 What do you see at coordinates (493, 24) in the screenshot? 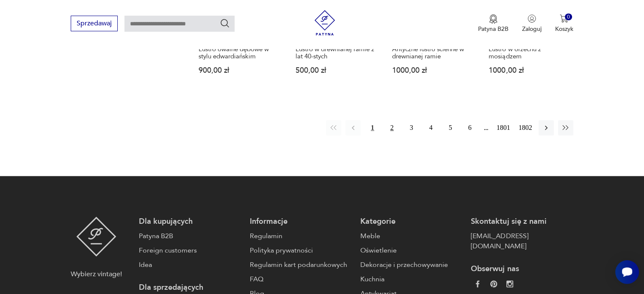
I see `a: Ikona medaluPatyna B2B` at bounding box center [493, 24].